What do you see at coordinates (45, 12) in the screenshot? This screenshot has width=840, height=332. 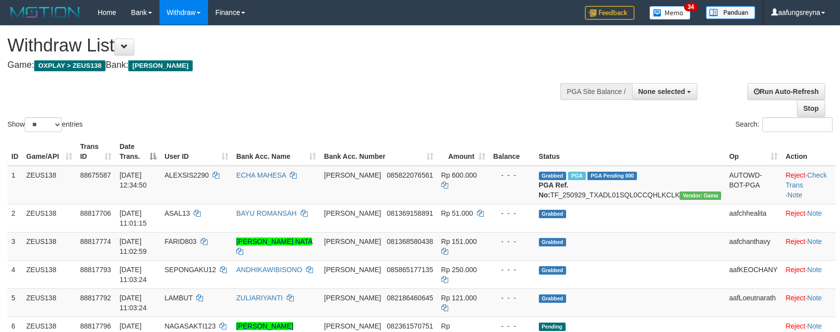 I see `img: MOTION_logo.png` at bounding box center [45, 12].